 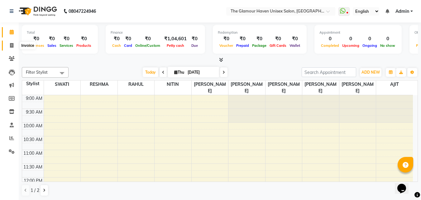 What do you see at coordinates (175, 45) in the screenshot?
I see `span: Petty cash` at bounding box center [175, 45].